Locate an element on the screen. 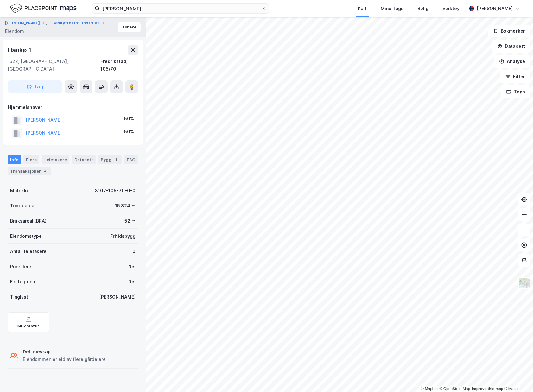  div: Fritidsbygg is located at coordinates (123, 236).